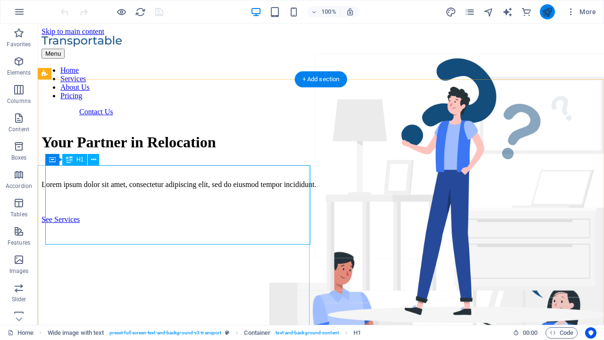 This screenshot has height=340, width=604. What do you see at coordinates (164, 332) in the screenshot?
I see `span: . preset-fullscreen-text-and-background-v3-transport` at bounding box center [164, 332].